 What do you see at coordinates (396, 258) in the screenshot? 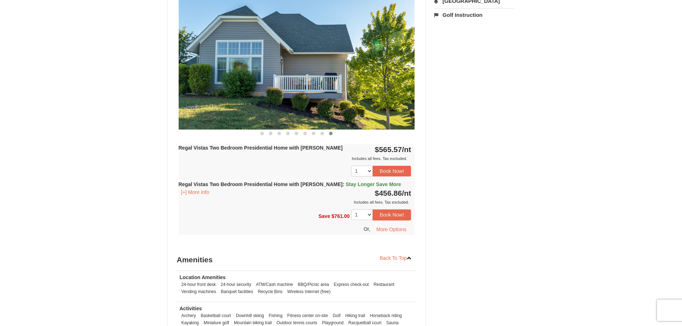
I see `a: Back To Top` at bounding box center [396, 258].